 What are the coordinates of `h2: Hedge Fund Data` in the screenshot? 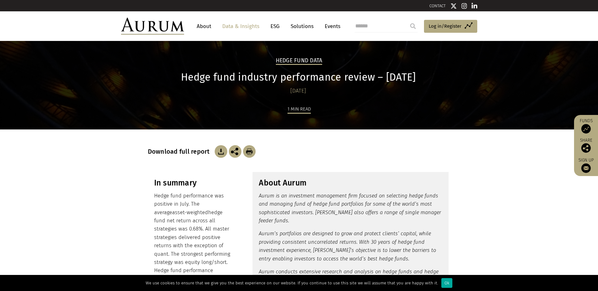 It's located at (299, 61).